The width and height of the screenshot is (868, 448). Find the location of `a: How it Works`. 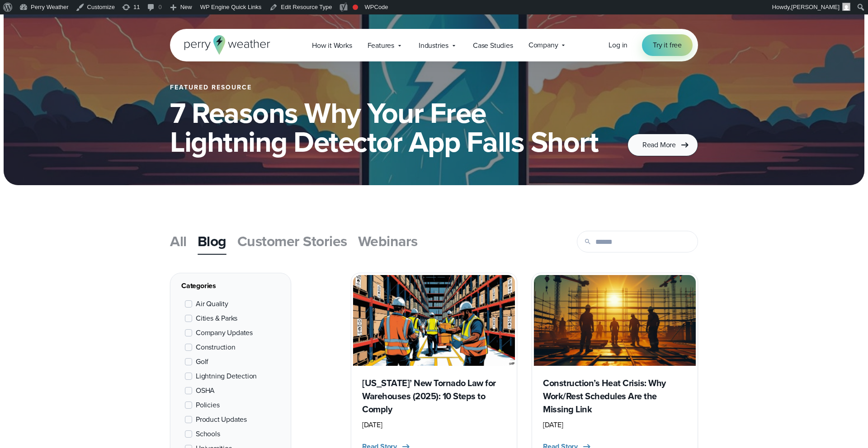

a: How it Works is located at coordinates (332, 45).